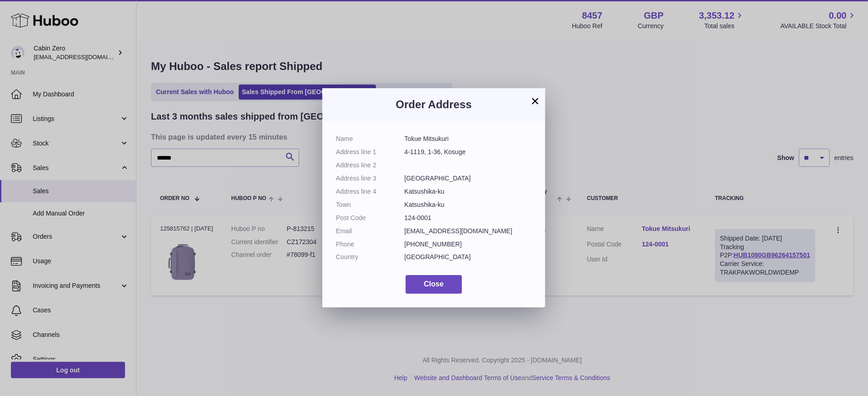 The width and height of the screenshot is (868, 396). I want to click on dd: 124-0001, so click(469, 217).